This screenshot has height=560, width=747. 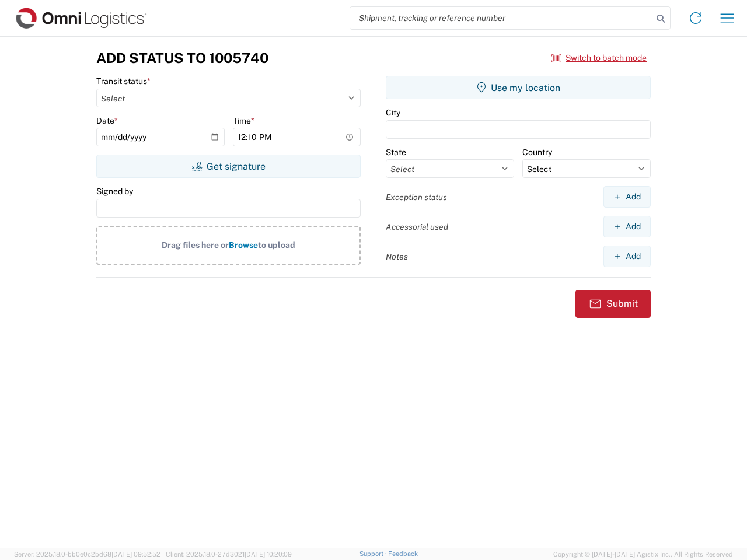 What do you see at coordinates (107, 121) in the screenshot?
I see `label: Date` at bounding box center [107, 121].